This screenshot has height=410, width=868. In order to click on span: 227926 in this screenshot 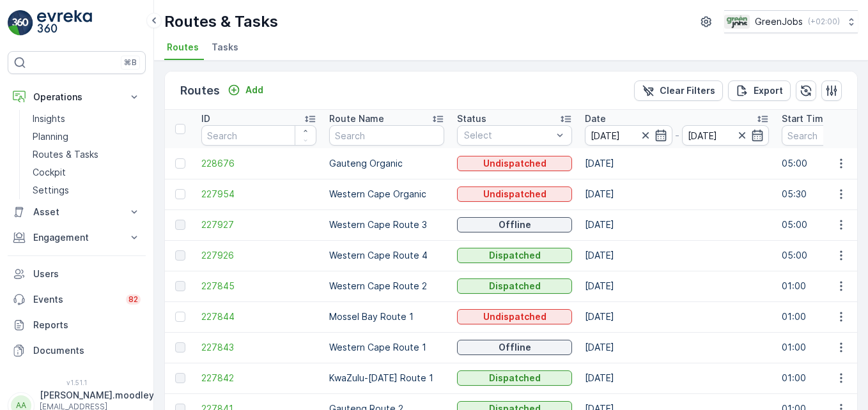, I will do `click(259, 255)`.